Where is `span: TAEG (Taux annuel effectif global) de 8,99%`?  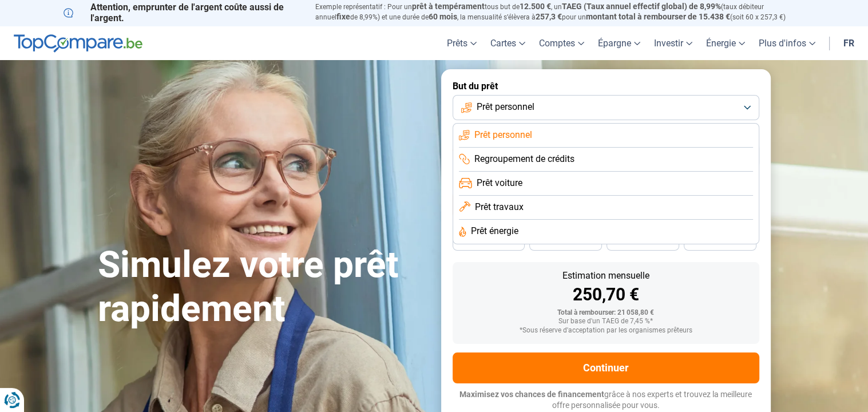
span: TAEG (Taux annuel effectif global) de 8,99% is located at coordinates (642, 7).